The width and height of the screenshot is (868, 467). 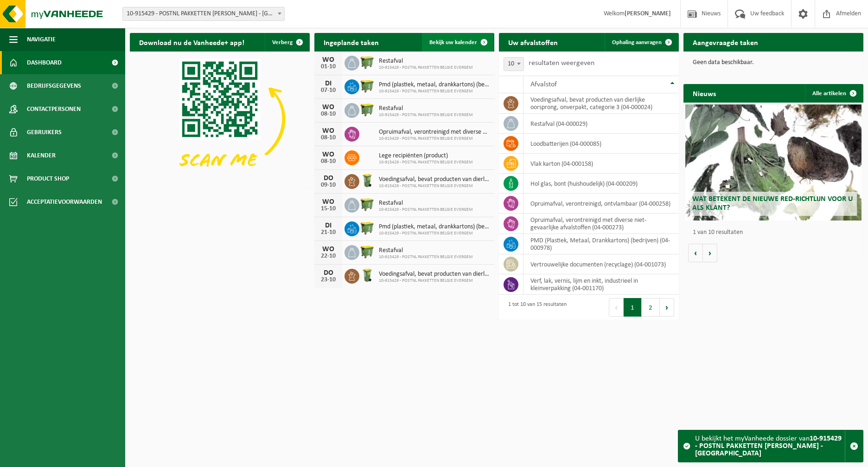 What do you see at coordinates (535, 307) in the screenshot?
I see `div: 1 tot 10 van 15 resultaten` at bounding box center [535, 307].